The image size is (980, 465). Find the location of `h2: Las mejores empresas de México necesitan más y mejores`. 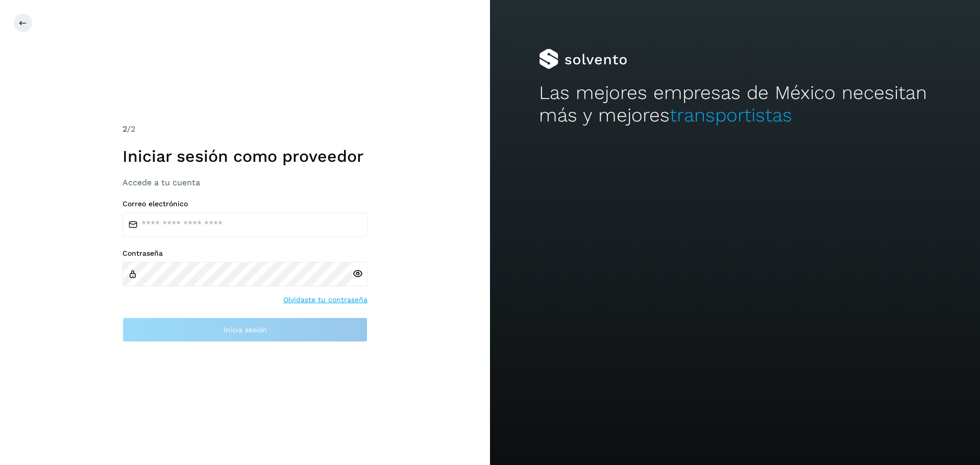

h2: Las mejores empresas de México necesitan más y mejores is located at coordinates (735, 104).